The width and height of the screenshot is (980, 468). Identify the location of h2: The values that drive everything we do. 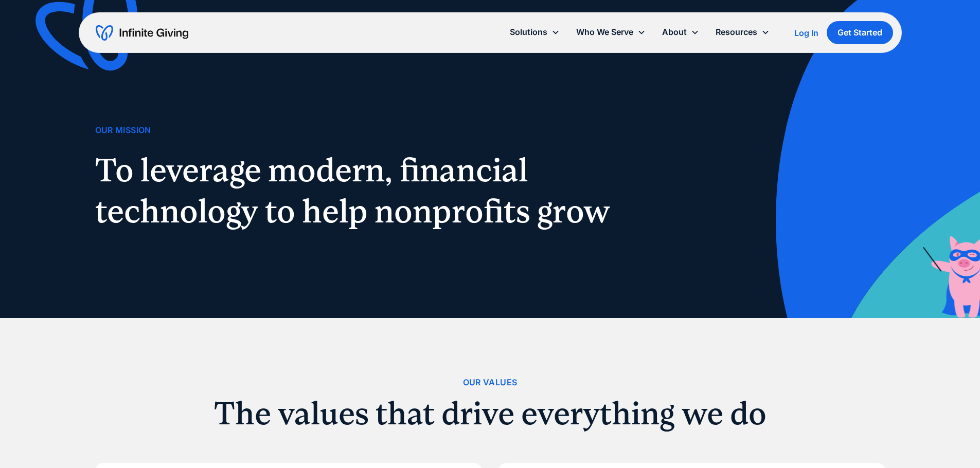
(490, 414).